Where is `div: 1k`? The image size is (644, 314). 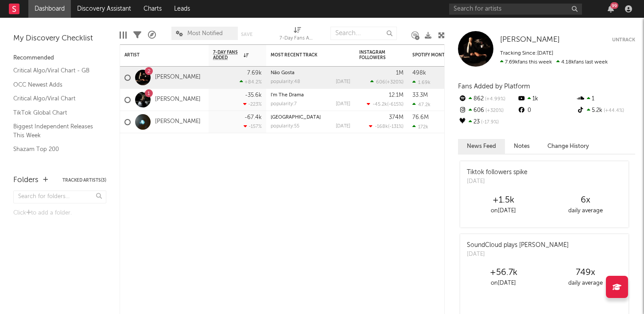
div: 1k is located at coordinates (546, 99).